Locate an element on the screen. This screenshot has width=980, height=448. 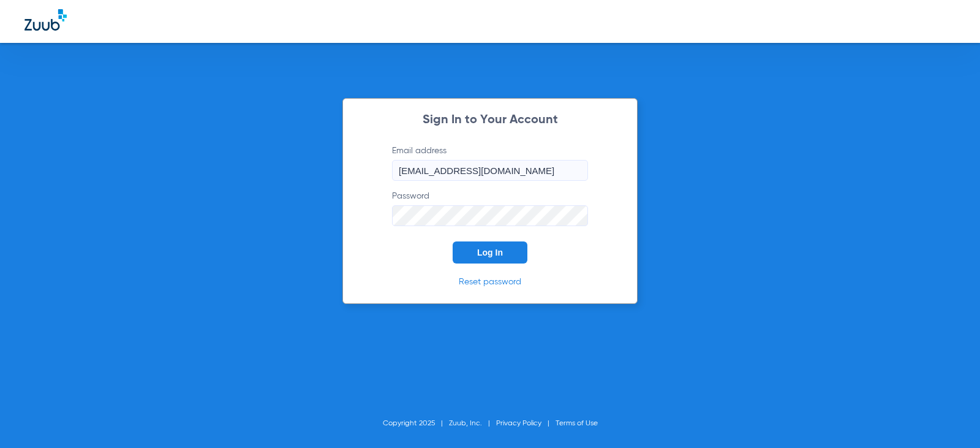
label: Password is located at coordinates (490, 207).